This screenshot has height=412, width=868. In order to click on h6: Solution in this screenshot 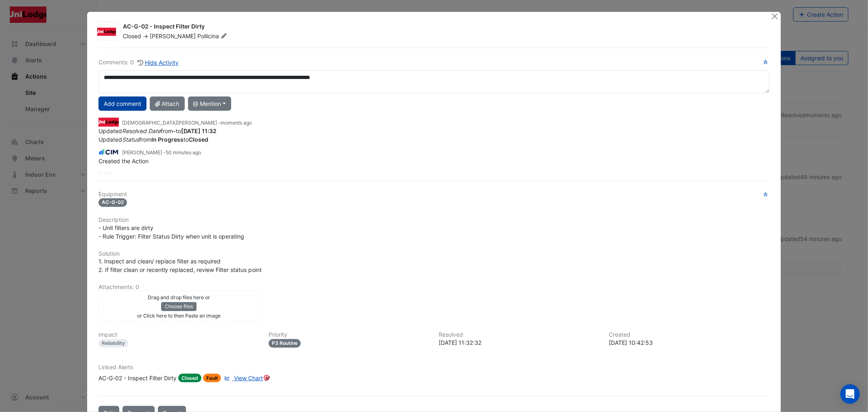, I will do `click(434, 253)`.